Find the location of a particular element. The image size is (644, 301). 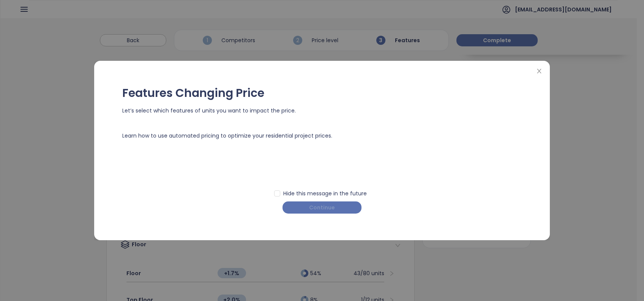

span: Let’s select which features of units you want to impact the price. is located at coordinates (322, 111).